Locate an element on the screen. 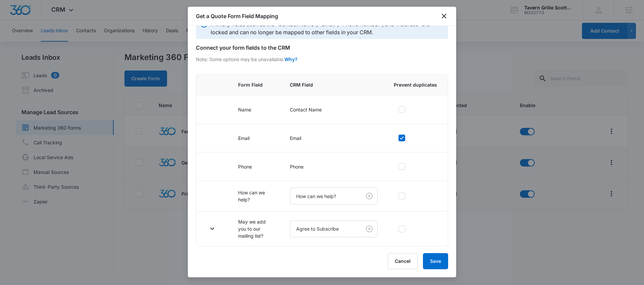 This screenshot has width=644, height=285. span: Why? is located at coordinates (291, 62).